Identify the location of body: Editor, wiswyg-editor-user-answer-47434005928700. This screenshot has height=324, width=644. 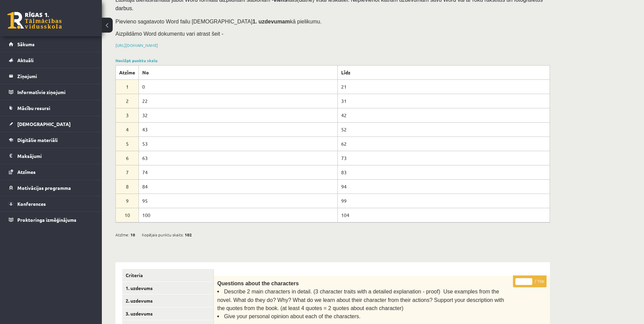
(165, 10).